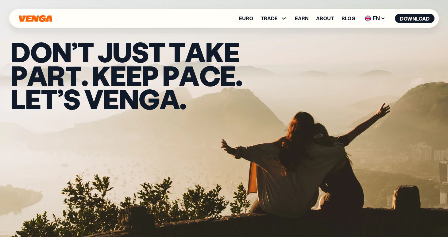 The height and width of the screenshot is (237, 448). I want to click on span: g, so click(149, 98).